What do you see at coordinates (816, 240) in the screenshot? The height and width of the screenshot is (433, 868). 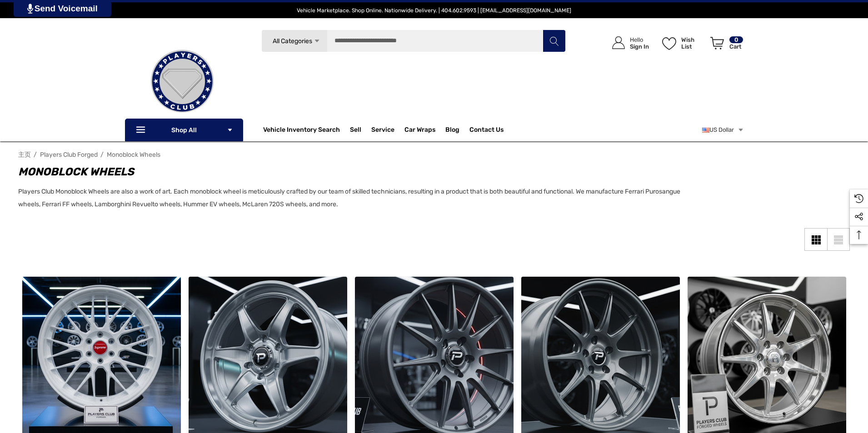 I see `a: Grid View` at bounding box center [816, 240].